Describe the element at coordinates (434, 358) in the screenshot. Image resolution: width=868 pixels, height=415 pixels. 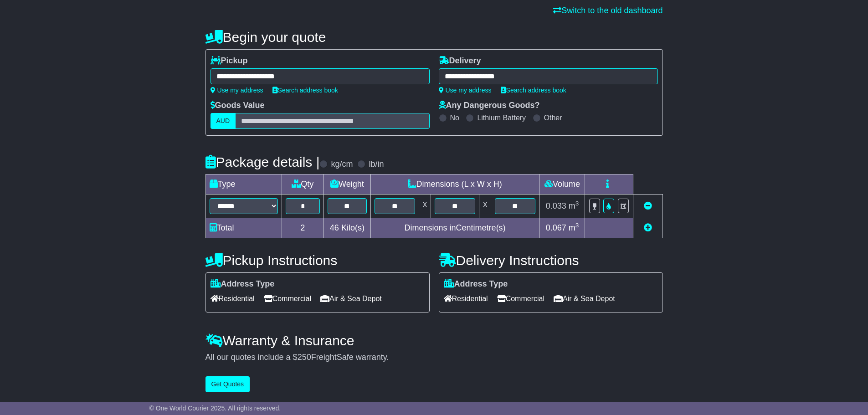
I see `div: All our quotes include a $ FreightSafe warranty.` at that location.